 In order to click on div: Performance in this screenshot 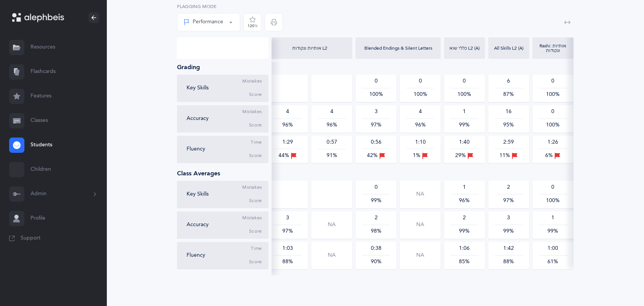, I will do `click(203, 22)`.